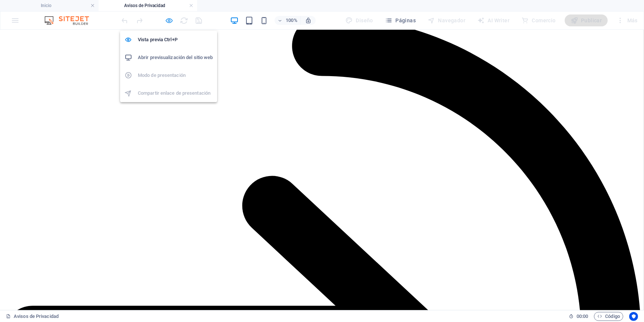 This screenshot has width=644, height=322. I want to click on img: Editor Logo, so click(70, 21).